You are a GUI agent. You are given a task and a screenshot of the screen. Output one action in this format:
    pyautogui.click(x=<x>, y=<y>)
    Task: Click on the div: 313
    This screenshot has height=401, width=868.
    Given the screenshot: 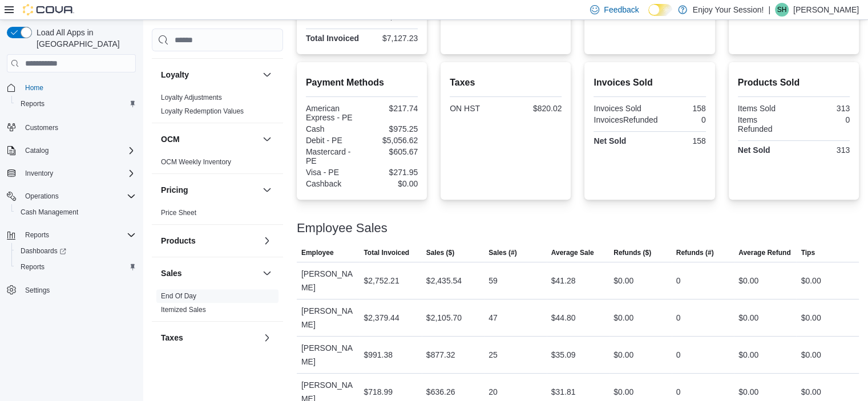 What is the action you would take?
    pyautogui.click(x=823, y=108)
    